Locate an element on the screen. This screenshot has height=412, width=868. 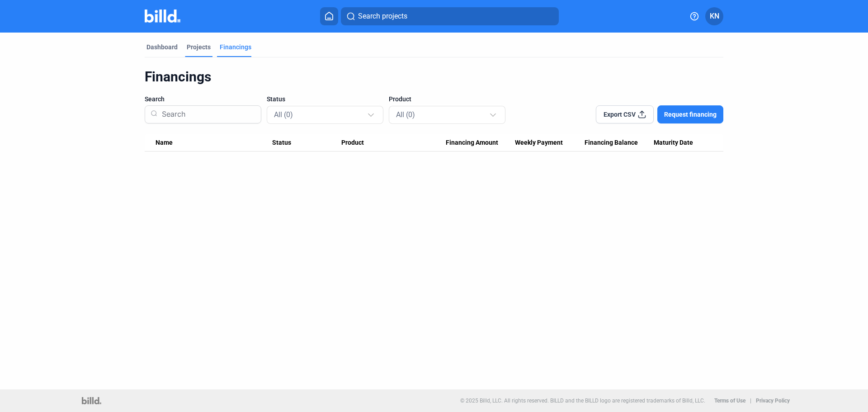
span: Name is located at coordinates (164, 143).